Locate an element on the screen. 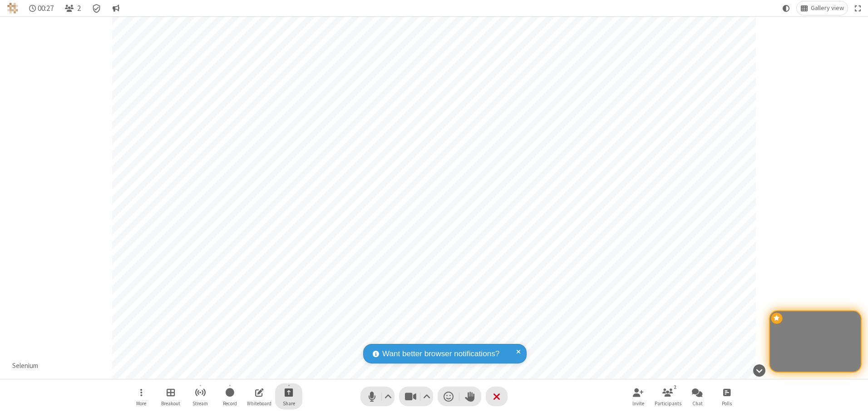 Image resolution: width=868 pixels, height=413 pixels. button: Raise hand is located at coordinates (470, 396).